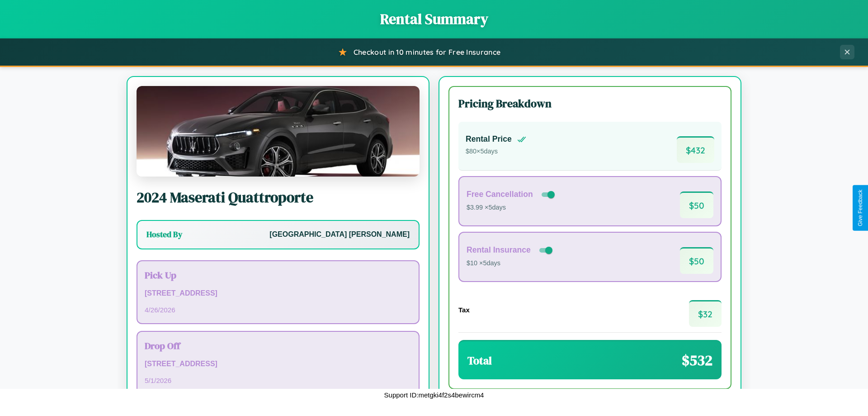 This screenshot has height=416, width=868. What do you see at coordinates (464, 309) in the screenshot?
I see `h4: Tax` at bounding box center [464, 309].